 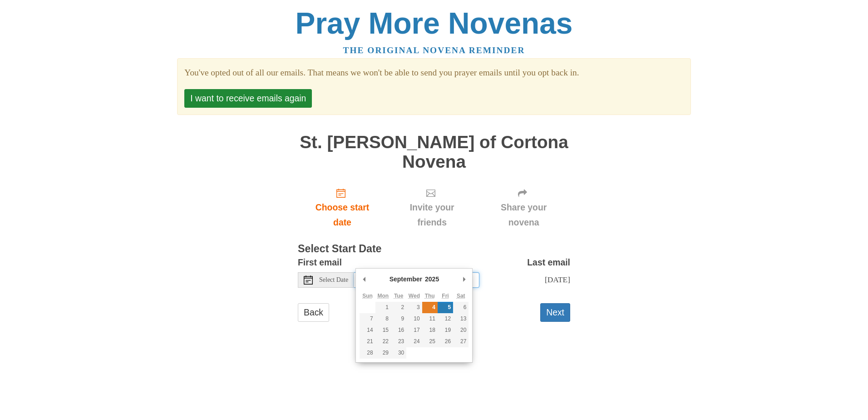 What do you see at coordinates (383, 353) in the screenshot?
I see `button: 29` at bounding box center [383, 353].